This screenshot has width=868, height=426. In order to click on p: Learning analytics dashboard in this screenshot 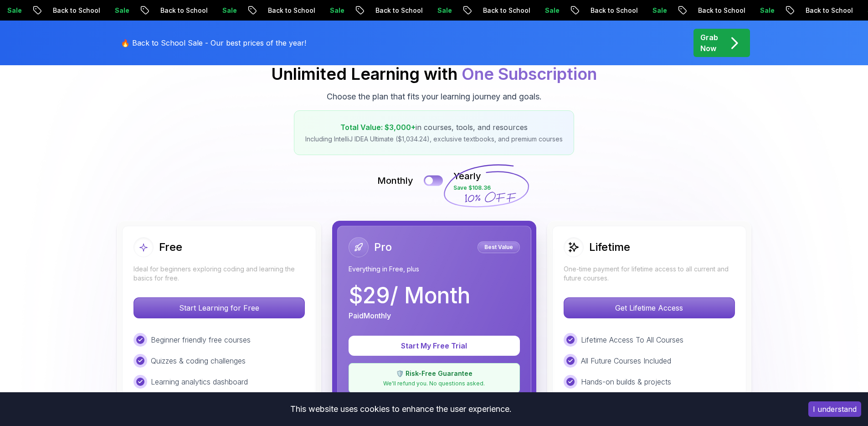, I will do `click(199, 382)`.